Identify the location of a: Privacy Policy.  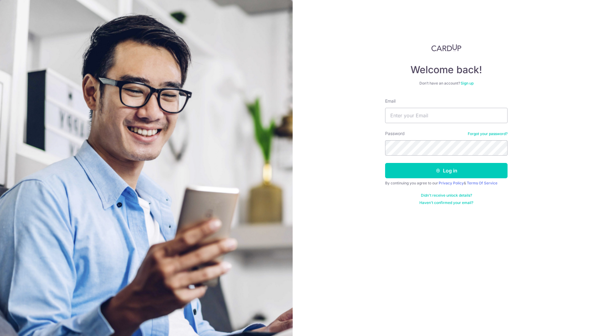
(451, 183).